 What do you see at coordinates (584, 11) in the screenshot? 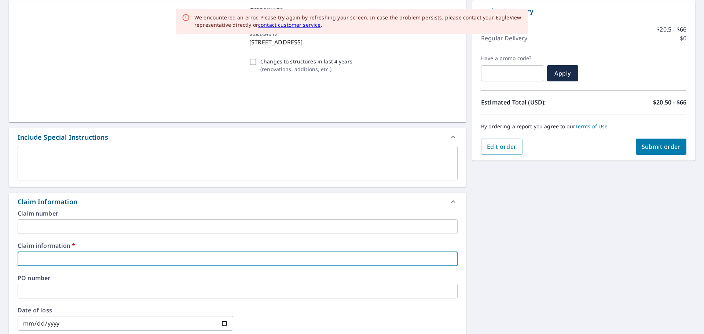
I see `p: Order Summary` at bounding box center [584, 11].